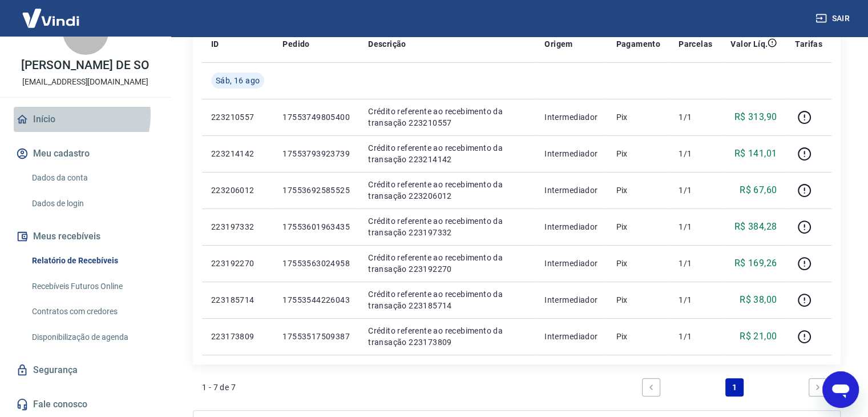 This screenshot has width=868, height=417. I want to click on p: 223185714, so click(237, 300).